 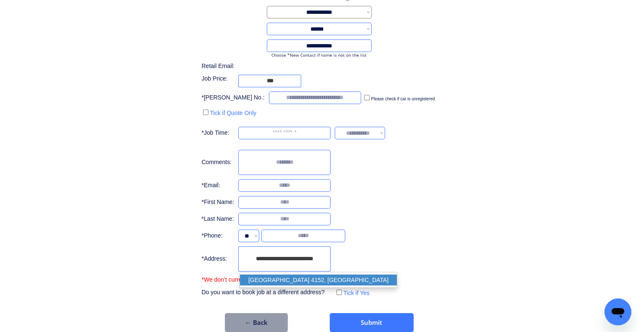 What do you see at coordinates (256, 322) in the screenshot?
I see `button: ← Back` at bounding box center [256, 322].